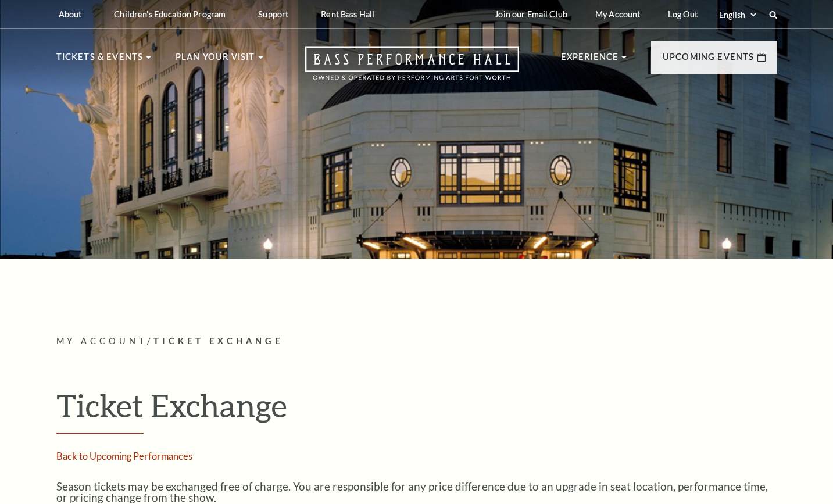 Image resolution: width=833 pixels, height=504 pixels. Describe the element at coordinates (737, 15) in the screenshot. I see `select: Select:` at that location.